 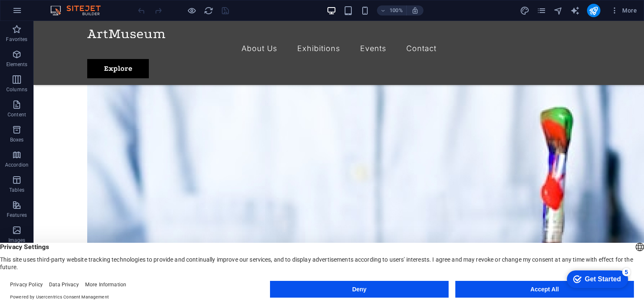 I want to click on p: Favorites, so click(x=16, y=39).